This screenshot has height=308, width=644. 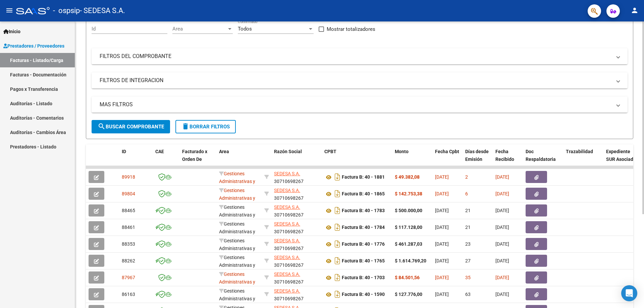 I want to click on strong: $ 127.776,00, so click(x=408, y=294).